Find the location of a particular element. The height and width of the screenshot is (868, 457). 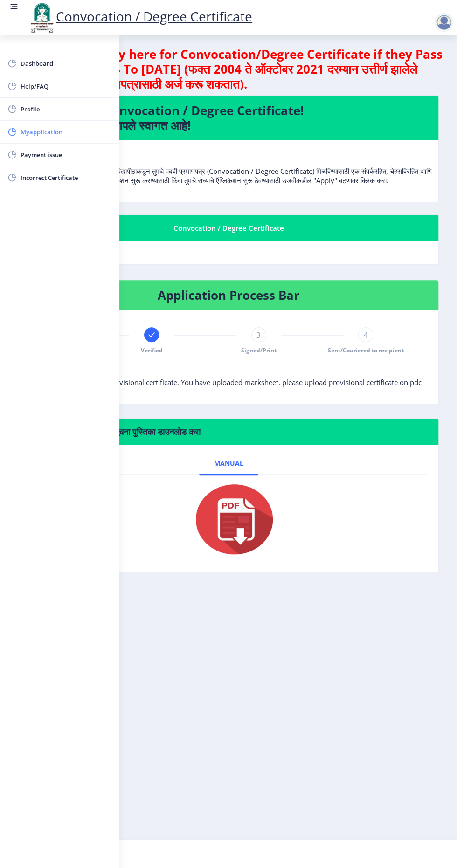

h4: Application Process Bar is located at coordinates (228, 295).